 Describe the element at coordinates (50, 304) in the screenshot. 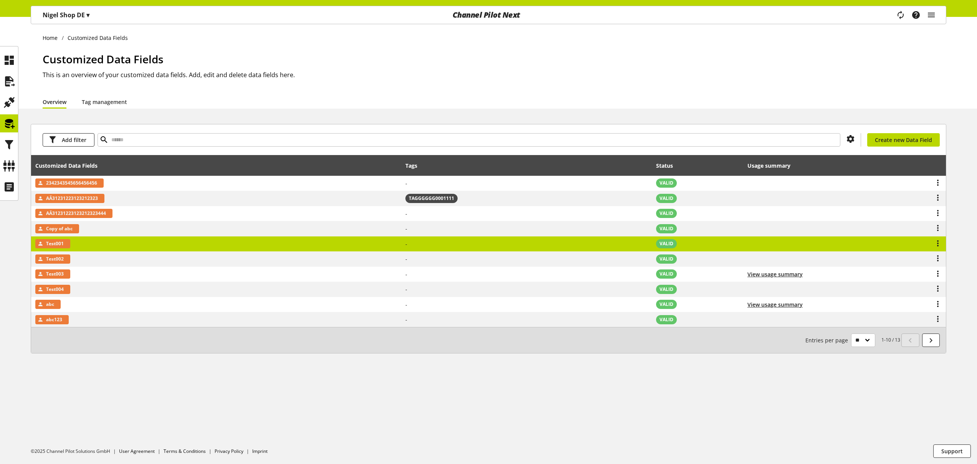

I see `span: abc` at that location.